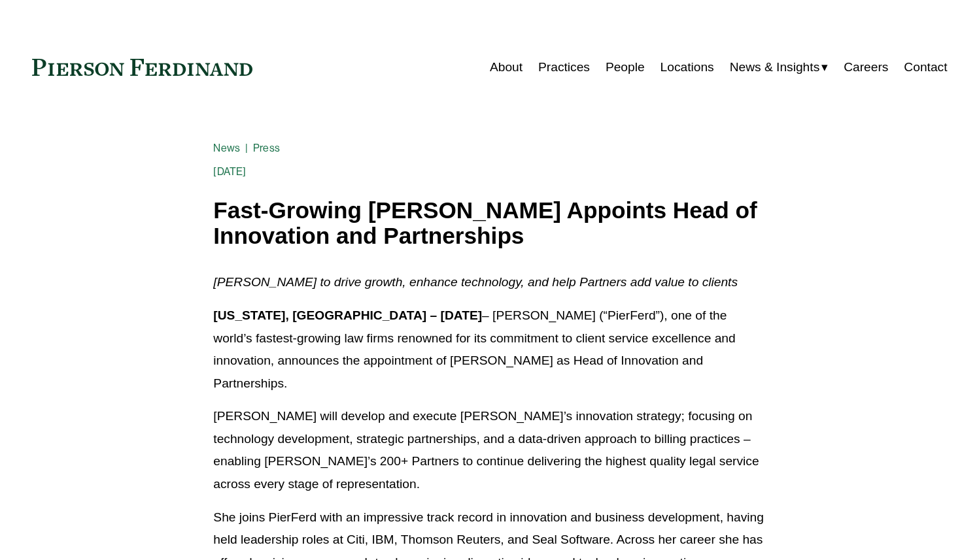 The height and width of the screenshot is (560, 979). I want to click on a: Press, so click(266, 148).